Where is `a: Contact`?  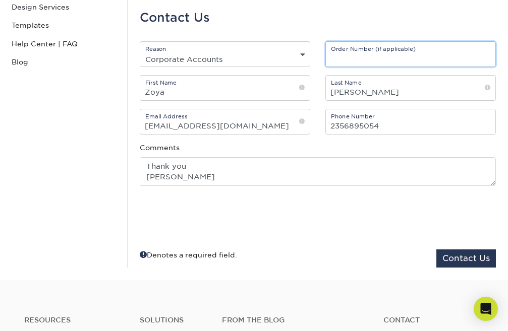
a: Contact is located at coordinates (433, 320).